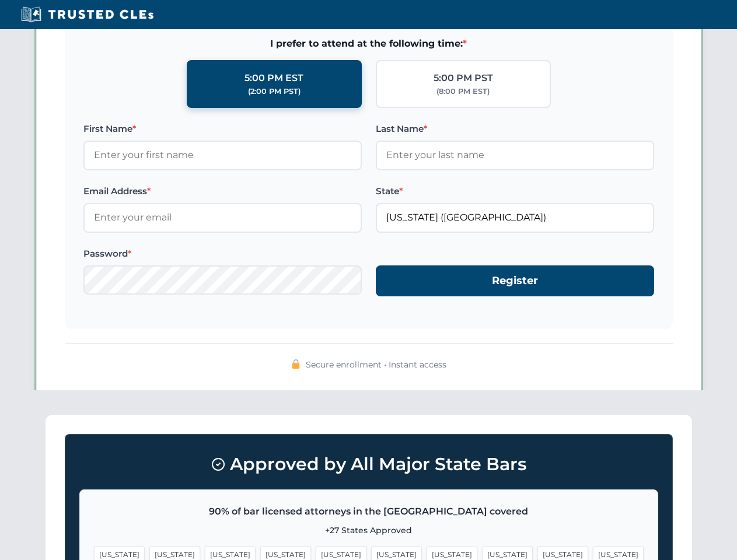  Describe the element at coordinates (222, 218) in the screenshot. I see `input: Enter your email` at that location.